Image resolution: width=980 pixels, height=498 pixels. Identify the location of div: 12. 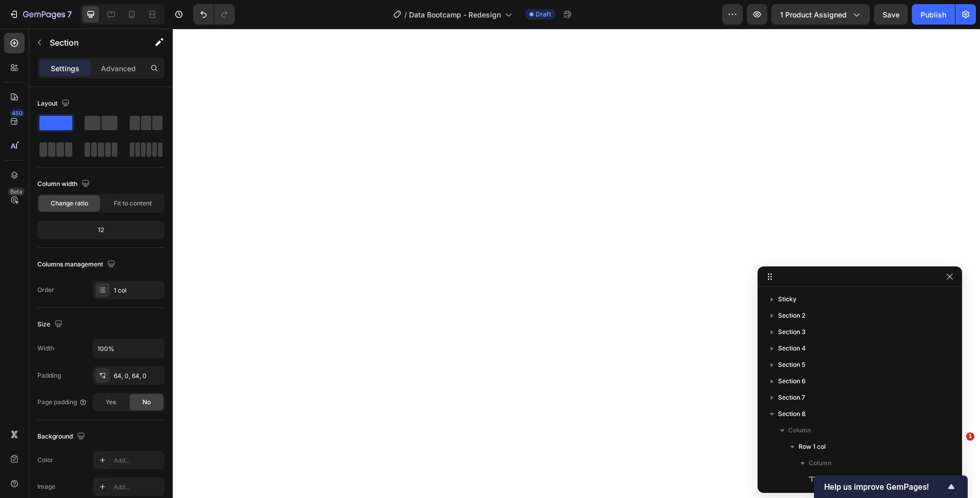
(101, 230).